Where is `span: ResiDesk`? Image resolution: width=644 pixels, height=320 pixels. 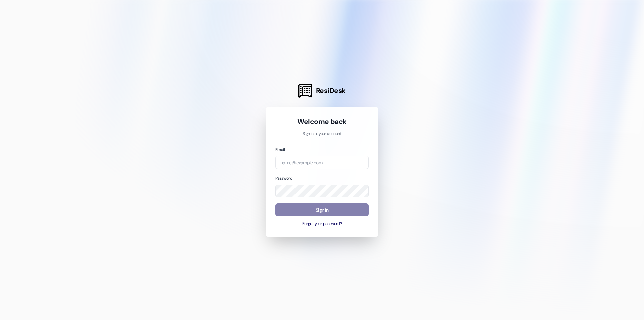 span: ResiDesk is located at coordinates (331, 91).